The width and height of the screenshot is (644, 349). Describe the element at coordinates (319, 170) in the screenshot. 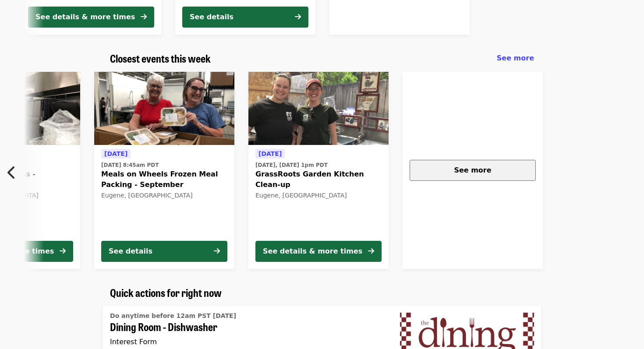

I see `a: See details for "GrassRoots Garden Kitchen Clean-up"` at that location.